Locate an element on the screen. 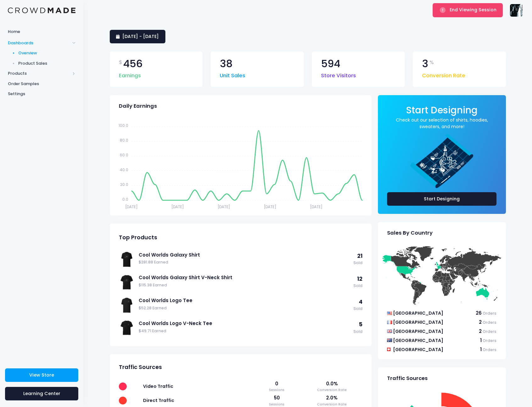 The width and height of the screenshot is (532, 407). span: View Store is located at coordinates (42, 375).